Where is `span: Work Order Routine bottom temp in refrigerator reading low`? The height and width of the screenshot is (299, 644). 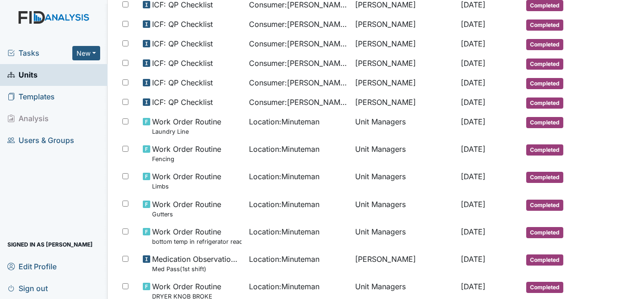
span: Work Order Routine bottom temp in refrigerator reading low is located at coordinates (196, 236).